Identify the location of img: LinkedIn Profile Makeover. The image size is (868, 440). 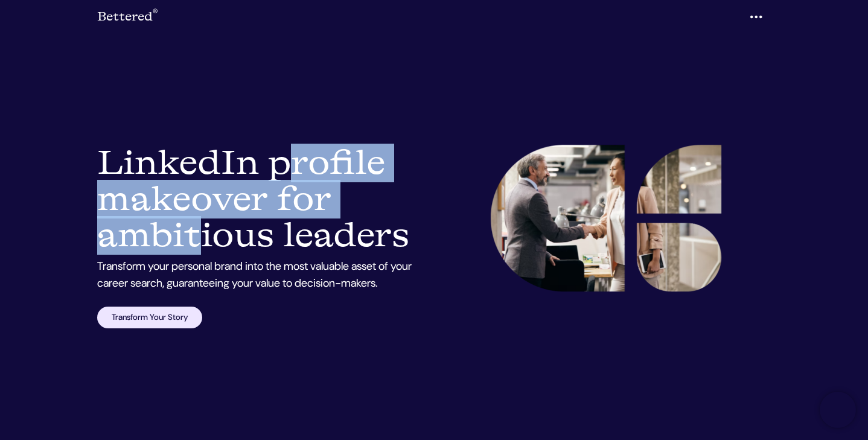
(606, 218).